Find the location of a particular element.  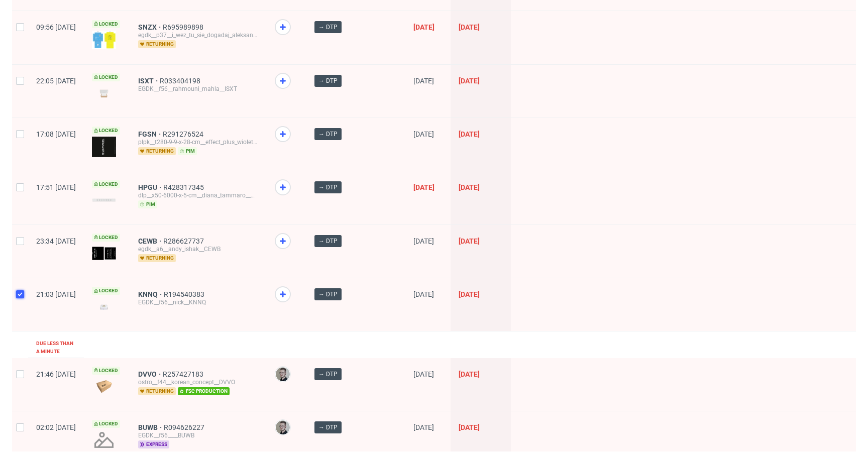

span: SNZX is located at coordinates (150, 27).